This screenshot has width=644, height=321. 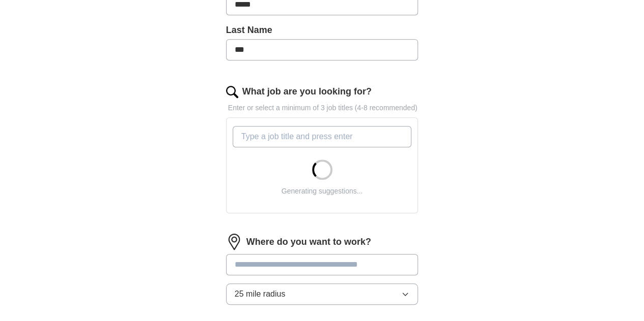 I want to click on div: Generating suggestions..., so click(x=322, y=192).